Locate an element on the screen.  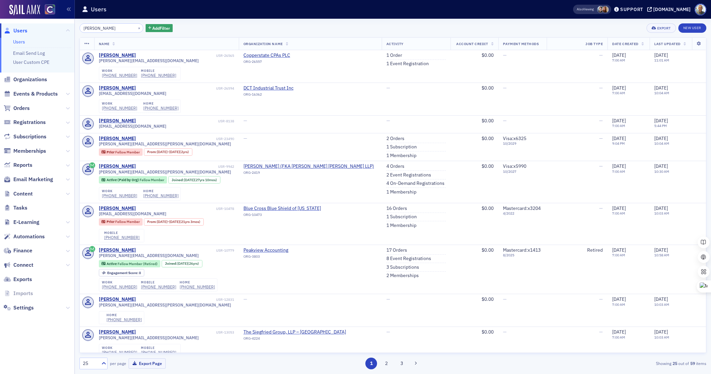
span: Active is located at coordinates (112, 263).